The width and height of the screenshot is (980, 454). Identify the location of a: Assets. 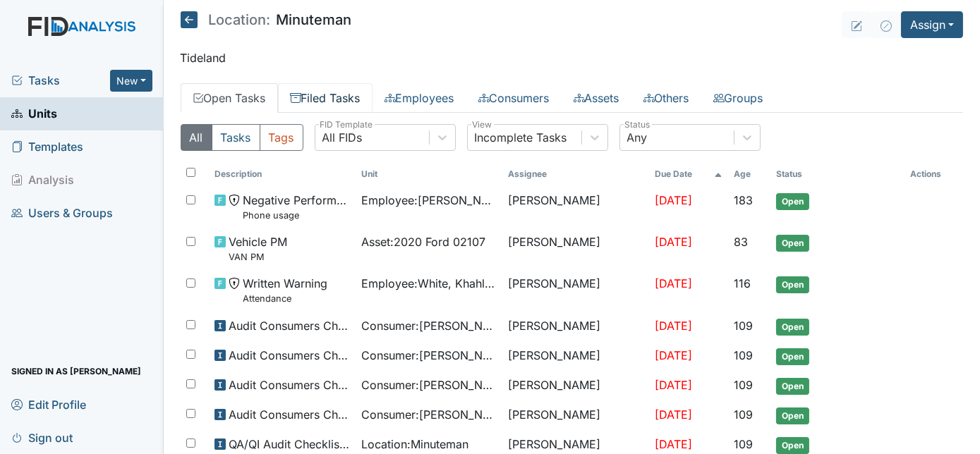
(596, 98).